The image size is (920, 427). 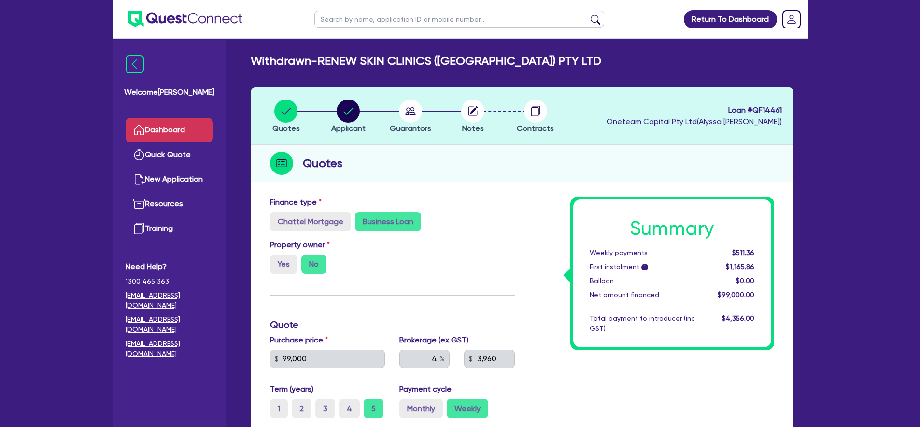 What do you see at coordinates (139, 229) in the screenshot?
I see `img: training` at bounding box center [139, 229].